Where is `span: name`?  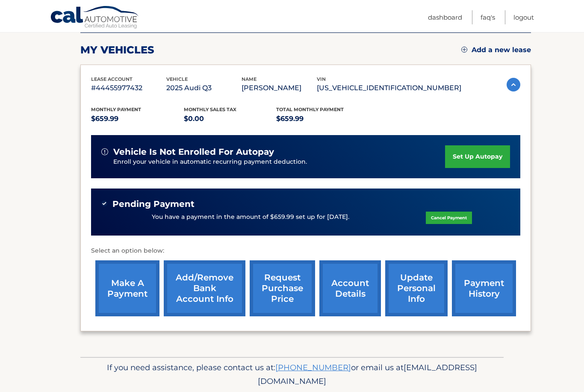 span: name is located at coordinates (249, 79).